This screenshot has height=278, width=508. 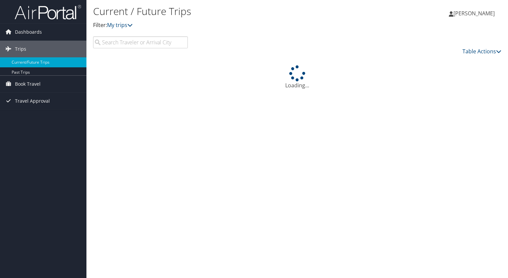 What do you see at coordinates (28, 84) in the screenshot?
I see `span: Book Travel` at bounding box center [28, 84].